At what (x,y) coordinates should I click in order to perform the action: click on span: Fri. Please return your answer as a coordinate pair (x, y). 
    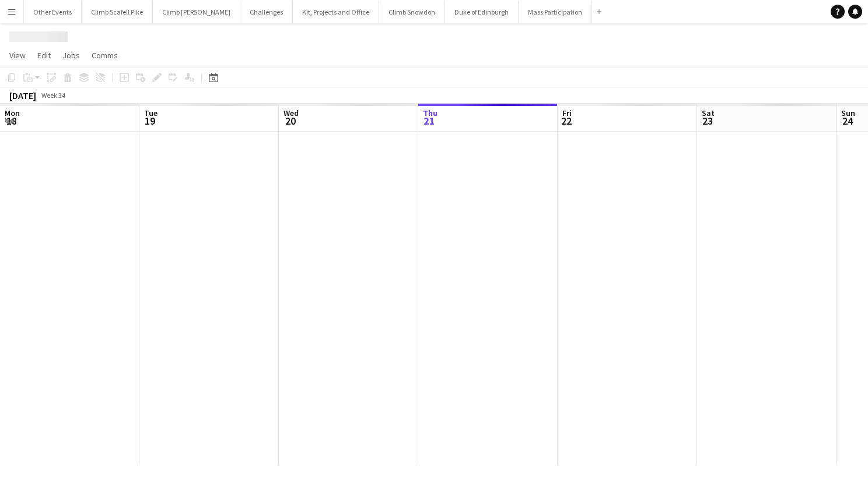
    Looking at the image, I should click on (567, 113).